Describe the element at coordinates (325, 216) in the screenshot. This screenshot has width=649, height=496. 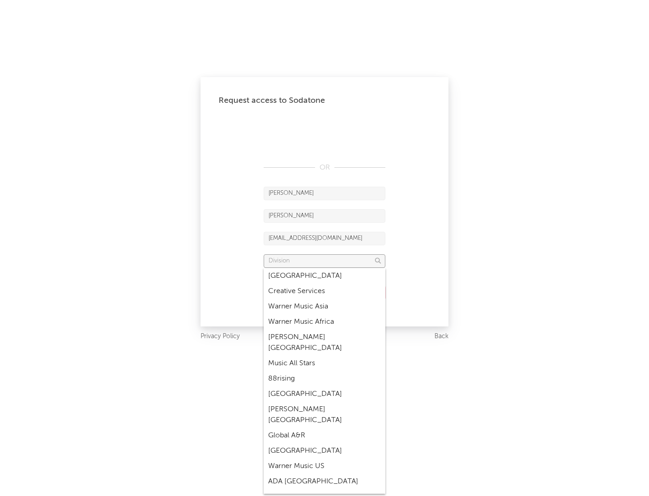
I see `input: Last Name` at that location.